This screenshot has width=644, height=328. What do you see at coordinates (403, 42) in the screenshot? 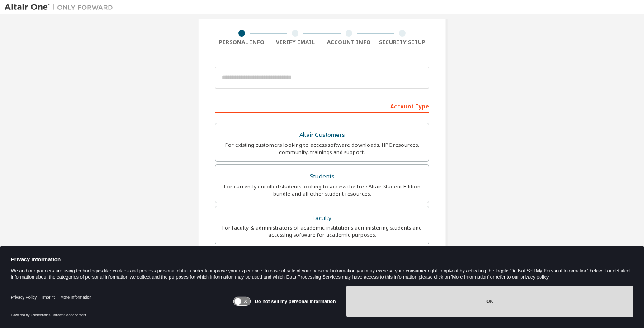
I see `div: Security Setup` at bounding box center [403, 42].